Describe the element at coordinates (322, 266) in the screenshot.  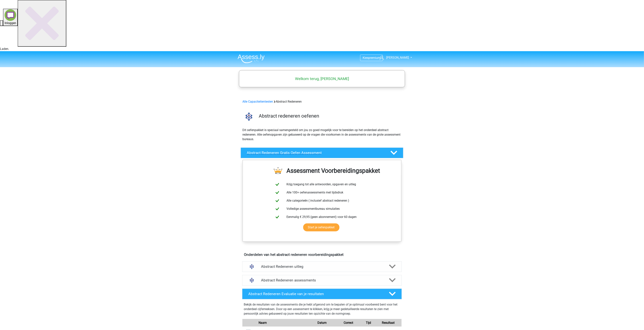
I see `h4: Abstract Redeneren uitleg` at that location.